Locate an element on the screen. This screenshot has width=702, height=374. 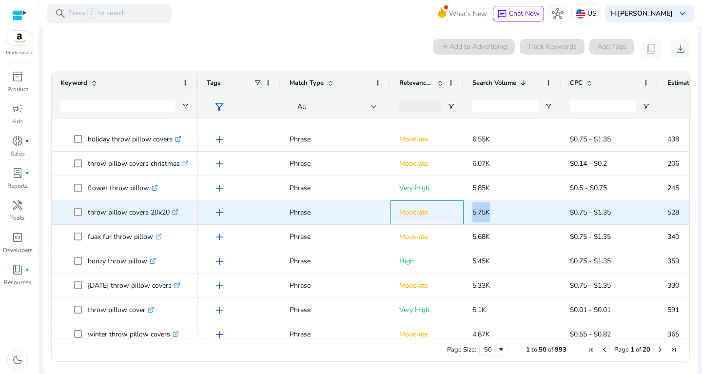
span: 206 is located at coordinates (674, 163).